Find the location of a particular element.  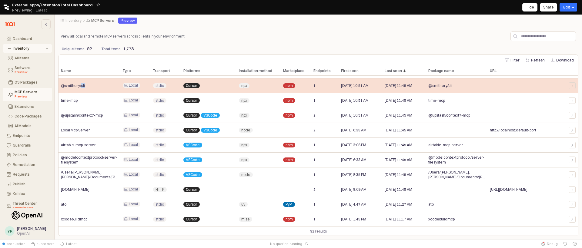

button: YR is located at coordinates (10, 231).